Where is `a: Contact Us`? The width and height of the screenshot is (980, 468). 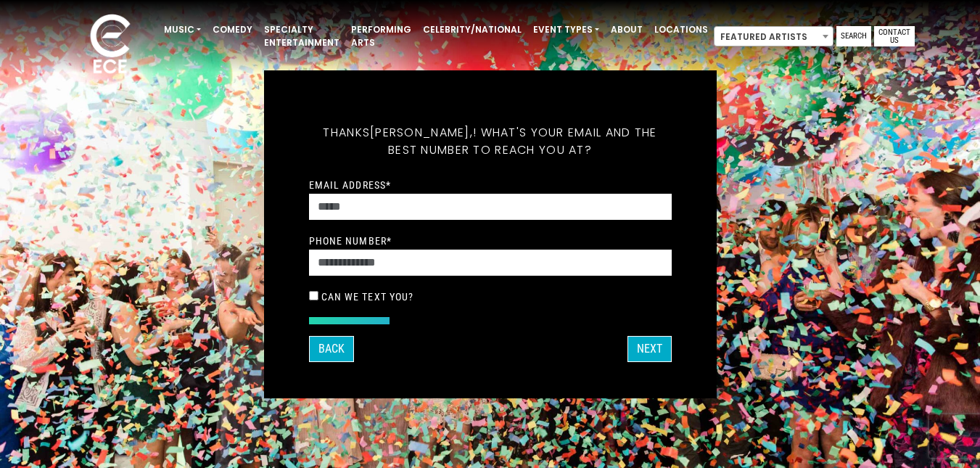 a: Contact Us is located at coordinates (894, 36).